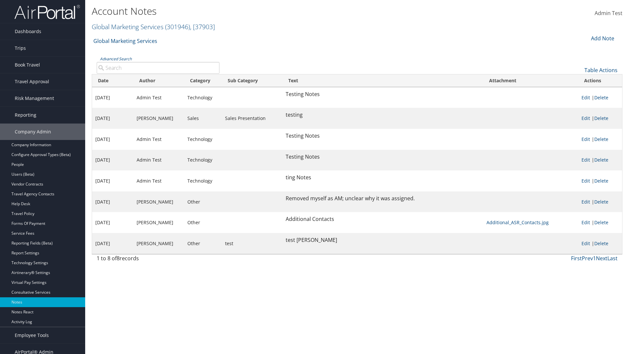 This screenshot has height=354, width=629. Describe the element at coordinates (158, 260) in the screenshot. I see `div: 1 to 8 of records` at that location.